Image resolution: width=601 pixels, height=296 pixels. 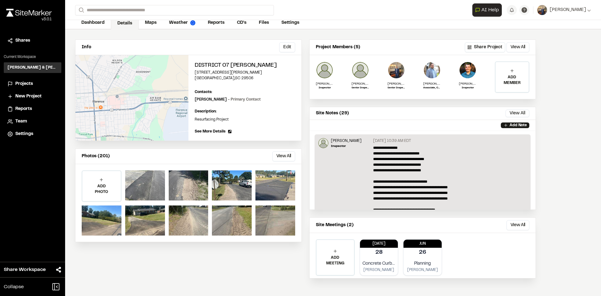 What do you see at coordinates (287, 47) in the screenshot?
I see `button: Edit` at bounding box center [287, 47].